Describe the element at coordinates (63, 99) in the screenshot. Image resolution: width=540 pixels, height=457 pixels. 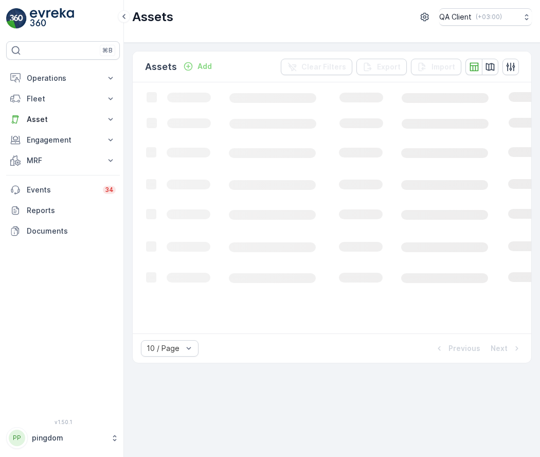
I see `p: Fleet` at that location.